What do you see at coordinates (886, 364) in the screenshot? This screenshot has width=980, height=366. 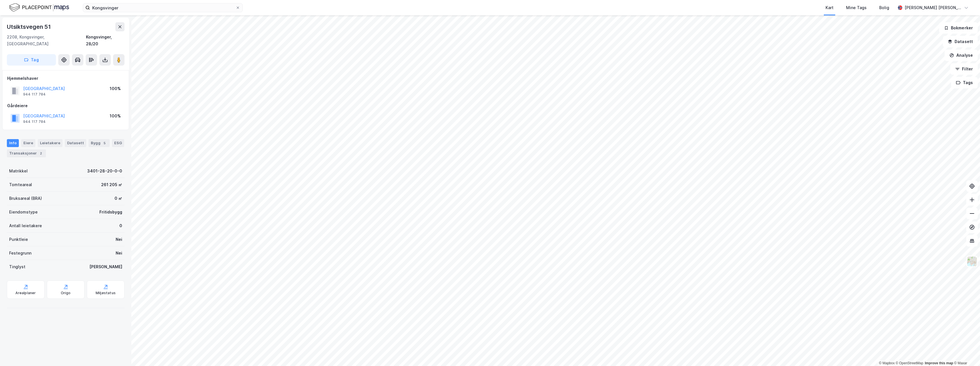 I see `a: Mapbox` at bounding box center [886, 364].